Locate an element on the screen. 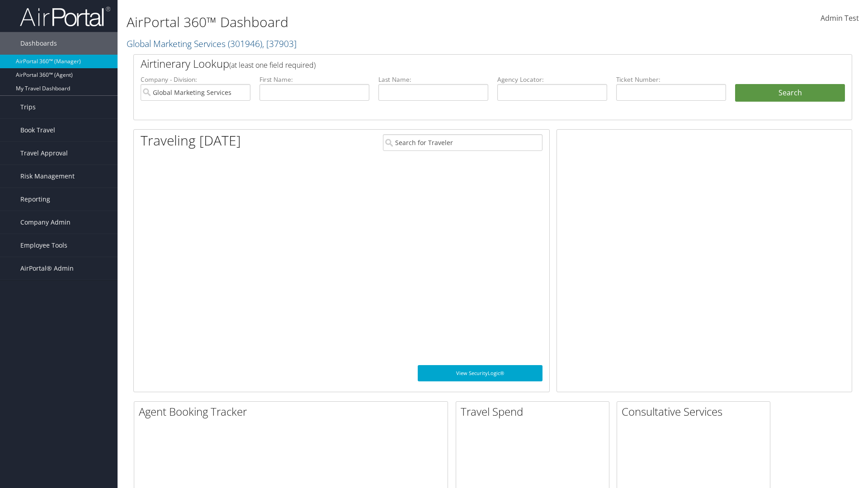  span: Employee Tools is located at coordinates (44, 245).